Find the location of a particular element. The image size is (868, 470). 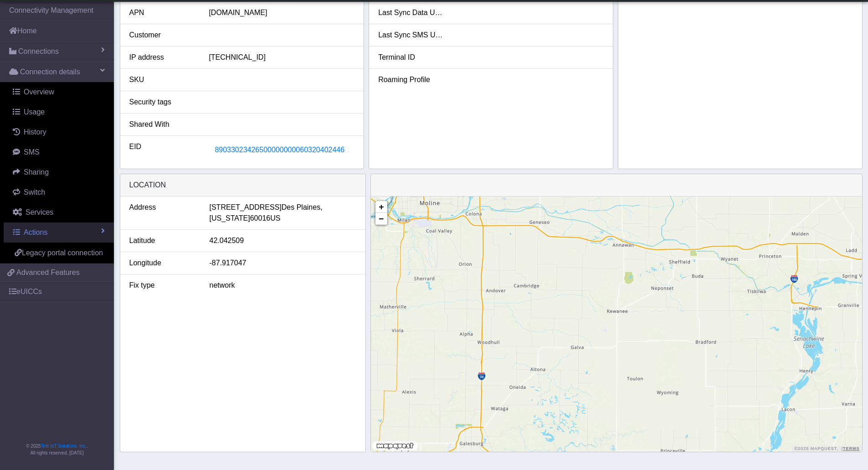

div: Security tags is located at coordinates (162, 102).